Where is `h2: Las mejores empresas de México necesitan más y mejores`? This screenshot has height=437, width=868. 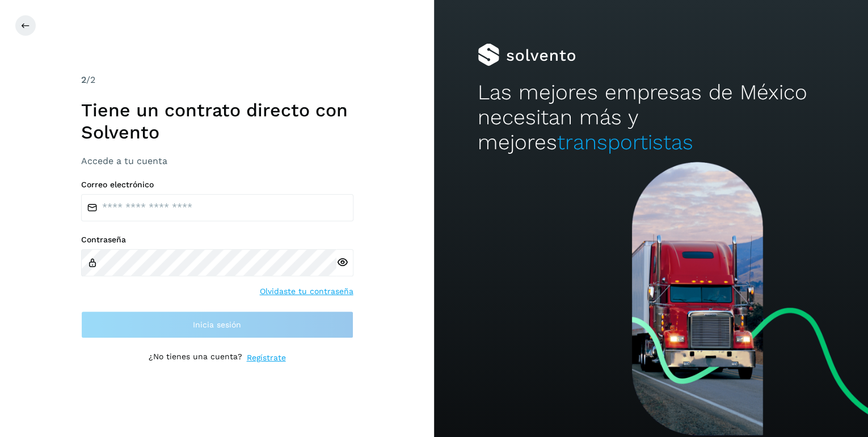
h2: Las mejores empresas de México necesitan más y mejores is located at coordinates (652, 117).